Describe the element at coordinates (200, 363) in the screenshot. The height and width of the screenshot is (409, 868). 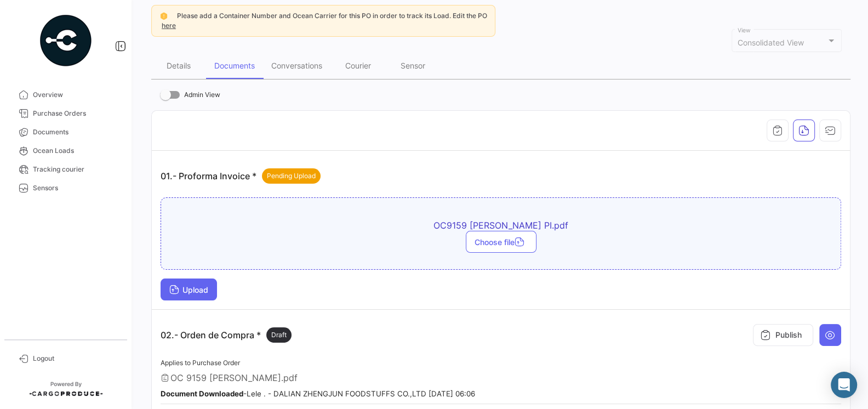
I see `span: Applies to Purchase Order` at that location.